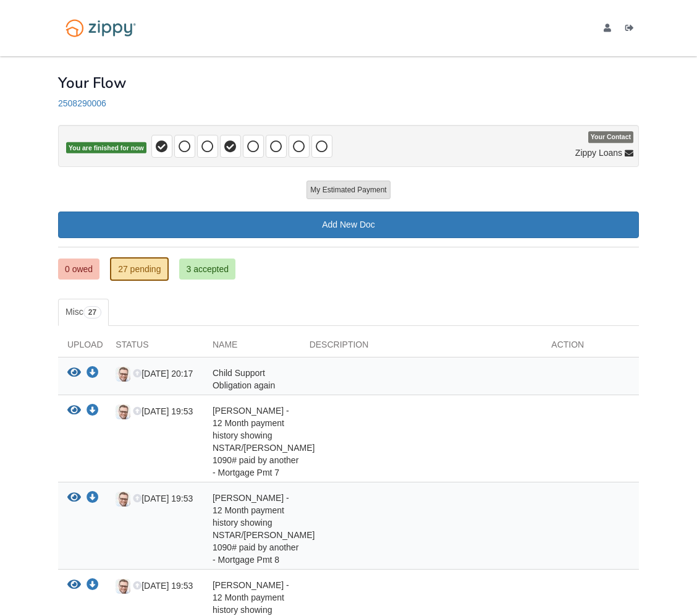 This screenshot has width=697, height=616. I want to click on a: Misc, so click(83, 313).